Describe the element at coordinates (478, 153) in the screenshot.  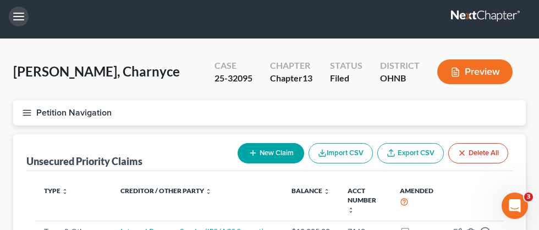
I see `button: Delete All` at that location.